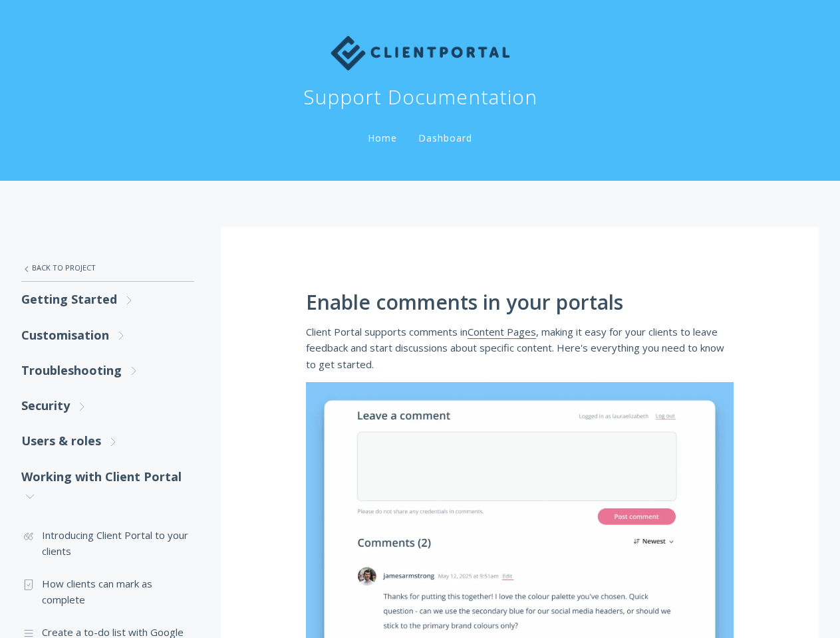  I want to click on h1: Support Documentation, so click(420, 97).